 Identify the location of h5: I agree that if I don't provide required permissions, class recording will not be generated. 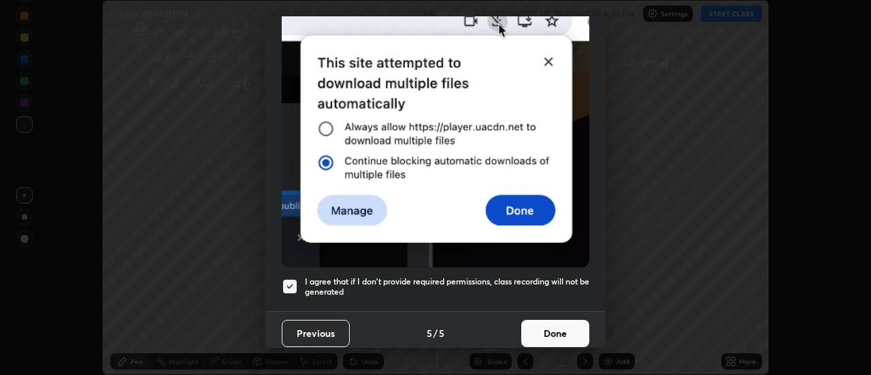
(447, 286).